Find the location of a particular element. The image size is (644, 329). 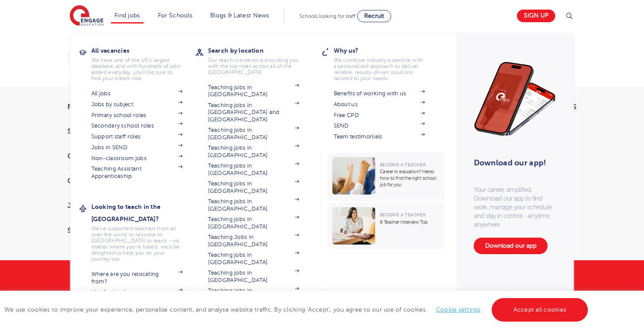

p: We combine industry expertise with a personalised approach to deliver reliable, results-driven so... is located at coordinates (380, 69).